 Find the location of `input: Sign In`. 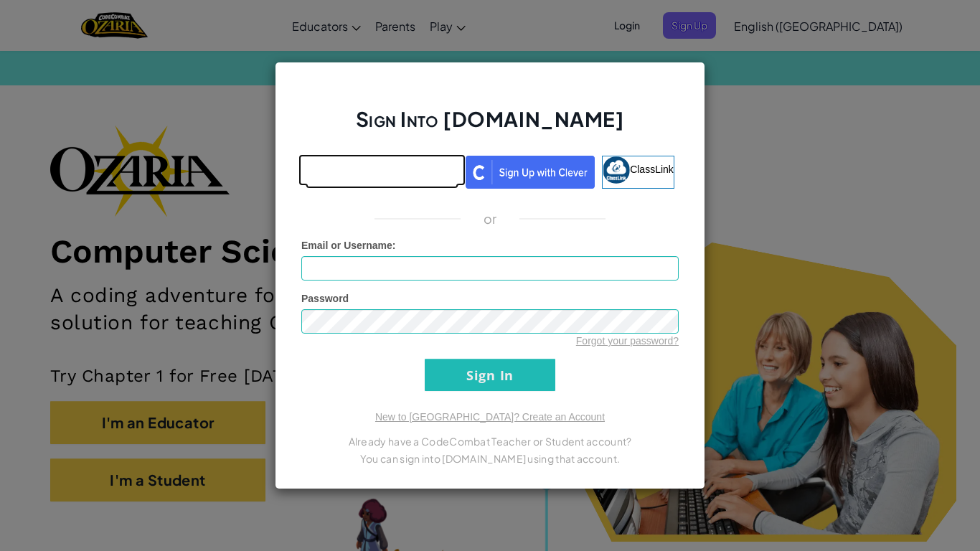

input: Sign In is located at coordinates (490, 374).